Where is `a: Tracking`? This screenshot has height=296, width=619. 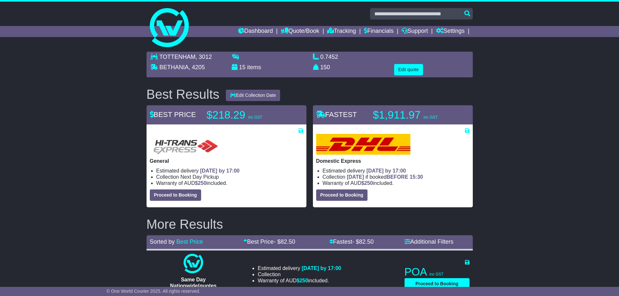
a: Tracking is located at coordinates (342, 32).